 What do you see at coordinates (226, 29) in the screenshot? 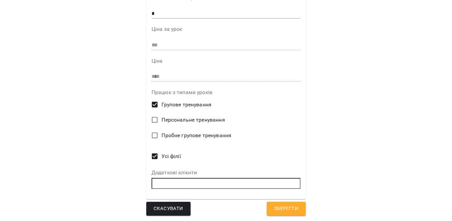
I see `label: Ціна за урок` at bounding box center [226, 29].